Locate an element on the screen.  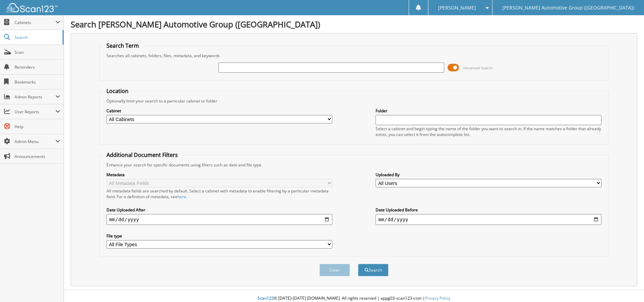
label: Date Uploaded After is located at coordinates (219, 210).